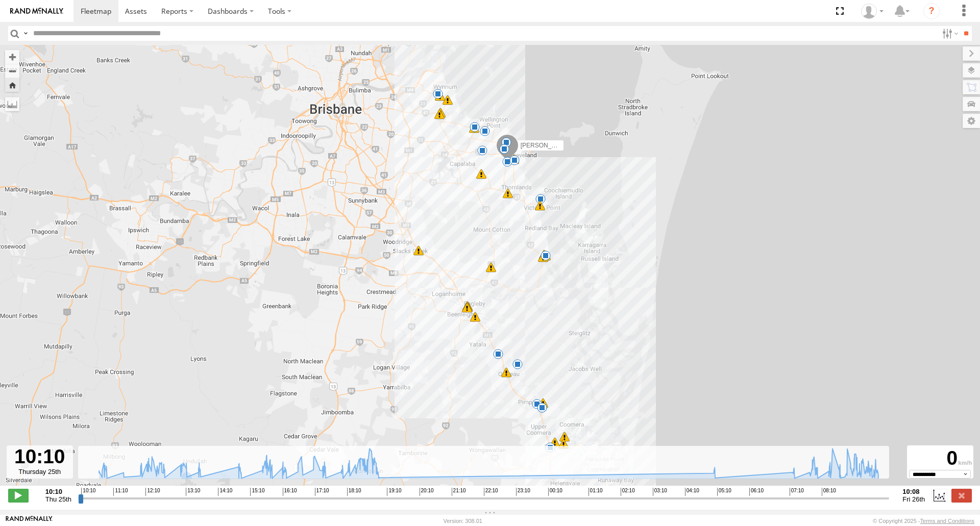 The height and width of the screenshot is (526, 980). I want to click on label: Map Settings, so click(971, 121).